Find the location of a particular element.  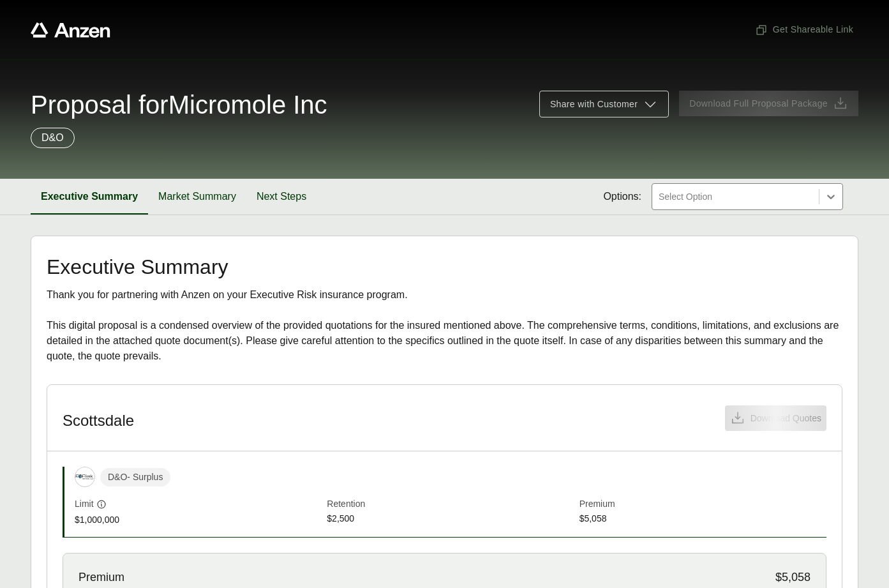

div: Thank you for partnering with Anzen on your Executive Risk insurance program. This digital propos... is located at coordinates (444, 325).